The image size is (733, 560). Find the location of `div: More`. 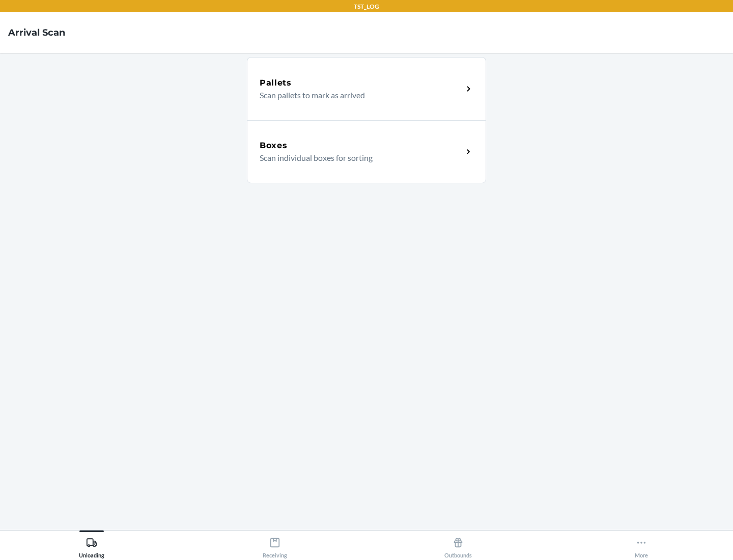

div: More is located at coordinates (641, 546).